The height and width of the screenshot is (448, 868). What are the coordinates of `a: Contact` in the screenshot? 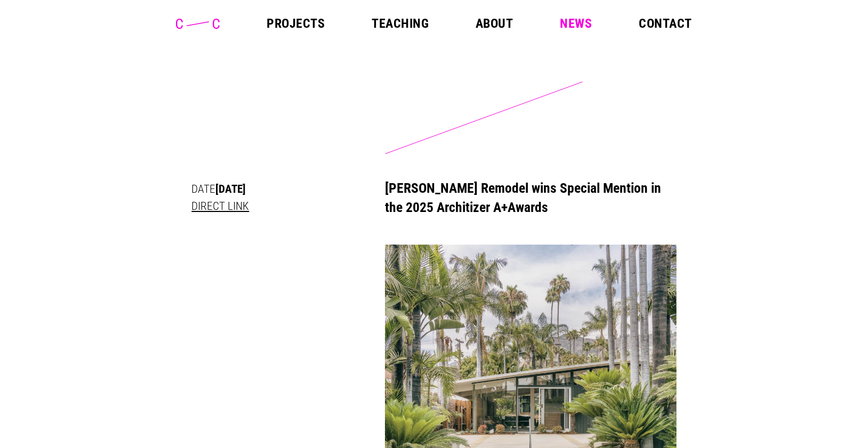 It's located at (665, 23).